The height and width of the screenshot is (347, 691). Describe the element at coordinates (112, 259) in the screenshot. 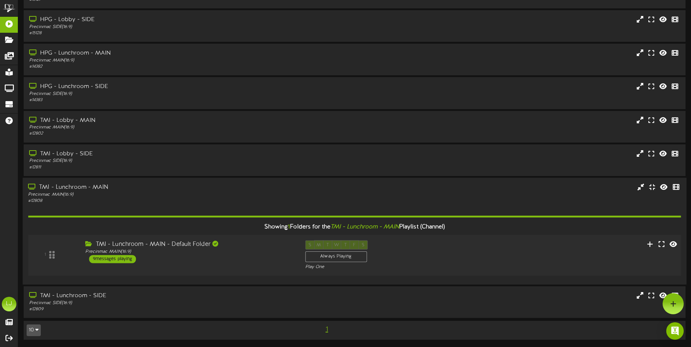

I see `div: 9 messages playing` at that location.